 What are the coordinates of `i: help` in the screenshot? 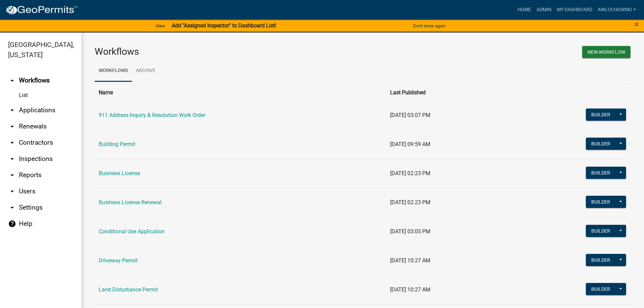 It's located at (12, 224).